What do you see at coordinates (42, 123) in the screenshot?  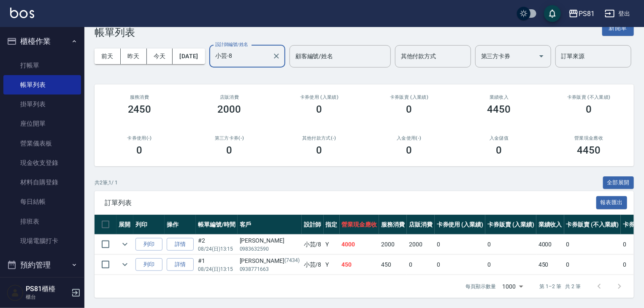 I see `a: 座位開單` at bounding box center [42, 123].